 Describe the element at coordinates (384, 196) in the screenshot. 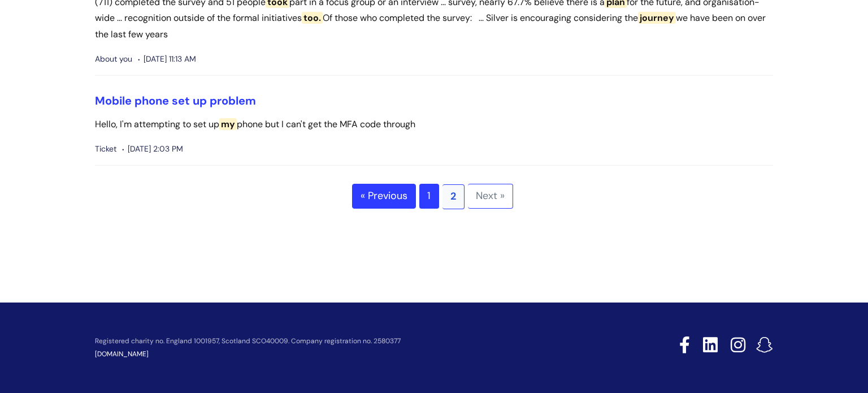

I see `a: « Previous` at that location.